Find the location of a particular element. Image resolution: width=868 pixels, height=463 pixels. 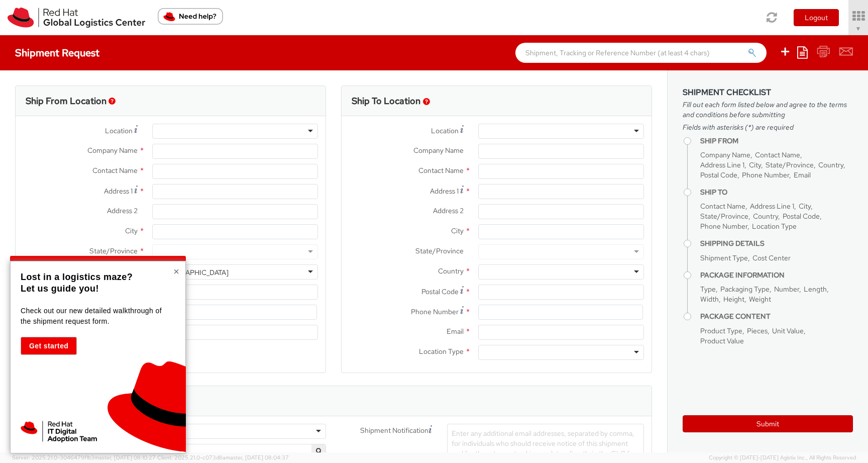

span: Length is located at coordinates (816, 289).